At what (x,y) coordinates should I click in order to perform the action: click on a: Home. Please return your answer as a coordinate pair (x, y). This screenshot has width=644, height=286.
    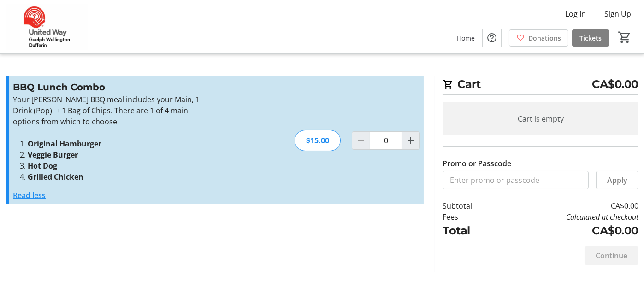
    Looking at the image, I should click on (465, 38).